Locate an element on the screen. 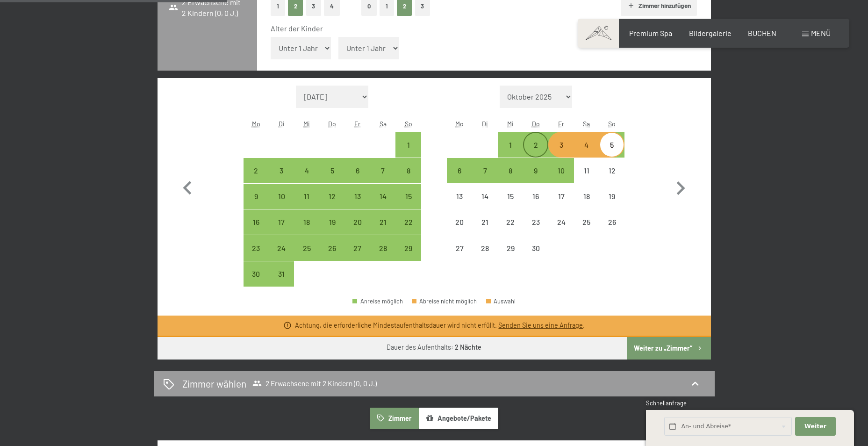 The image size is (868, 446). div: 17 is located at coordinates (281, 230).